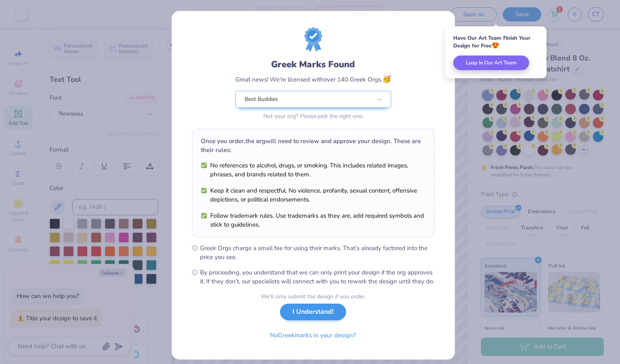  Describe the element at coordinates (313, 170) in the screenshot. I see `li: No references to alcohol, drugs, or smoking. This includes related images, phrases, and brands re...` at that location.